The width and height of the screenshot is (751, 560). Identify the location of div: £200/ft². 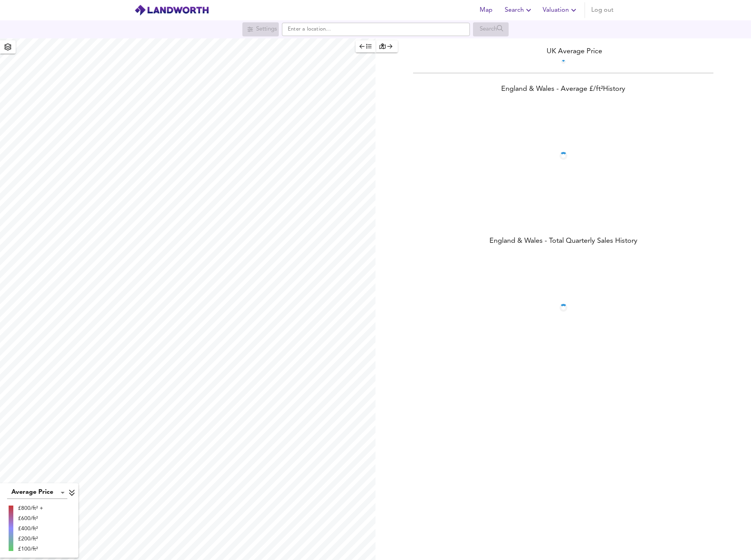
(31, 539).